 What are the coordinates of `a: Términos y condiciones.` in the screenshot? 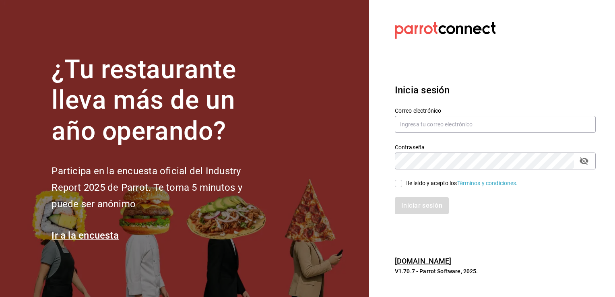 It's located at (487, 183).